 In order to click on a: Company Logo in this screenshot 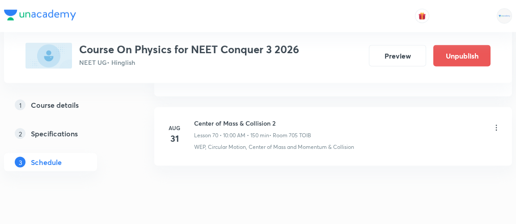, I will do `click(40, 16)`.